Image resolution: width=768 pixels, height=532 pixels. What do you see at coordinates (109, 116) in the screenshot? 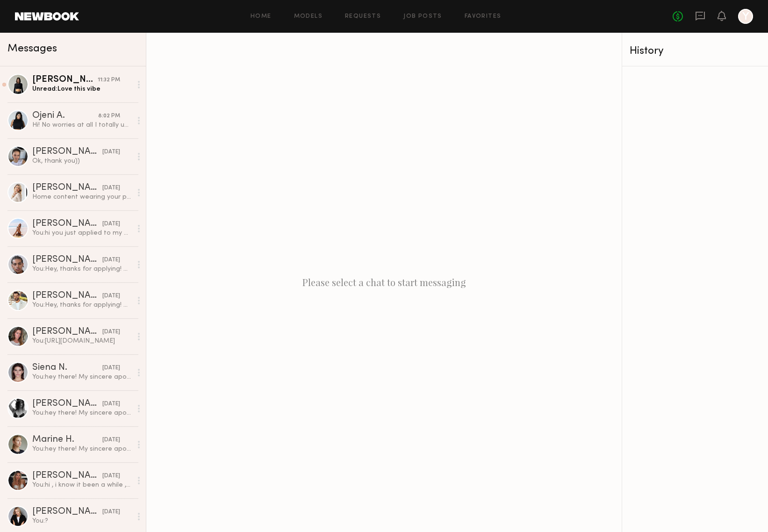
I see `div: 8:02 PM` at bounding box center [109, 116].